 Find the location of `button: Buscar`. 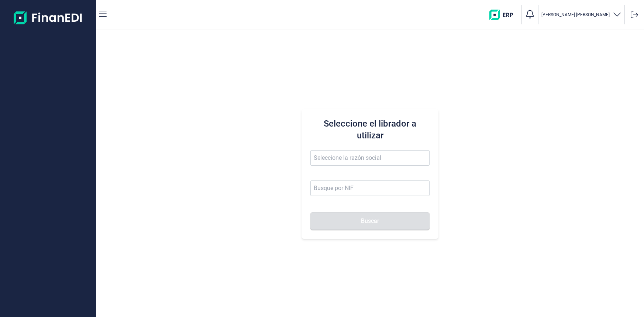

button: Buscar is located at coordinates (370, 221).